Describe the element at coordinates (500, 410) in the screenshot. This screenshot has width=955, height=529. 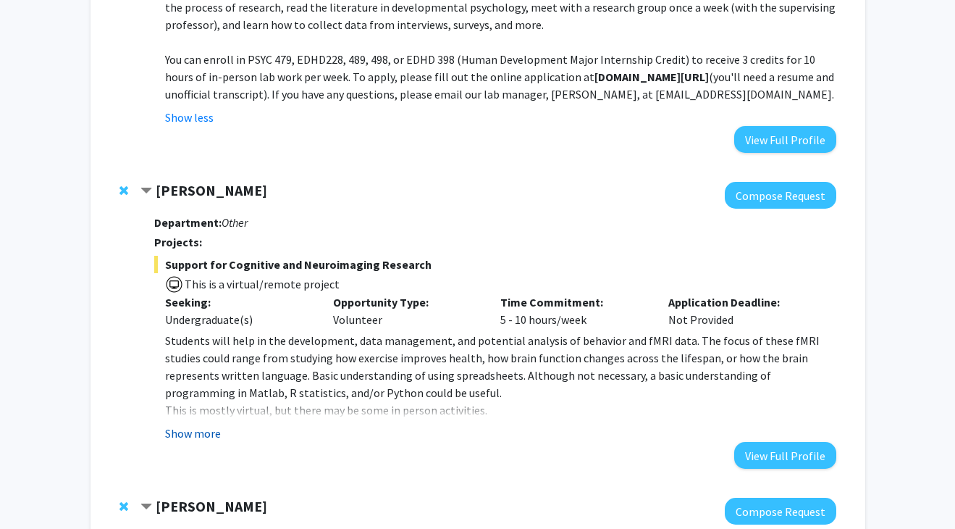
I see `p: This is mostly virtual, but there may be some in person activities.` at that location.